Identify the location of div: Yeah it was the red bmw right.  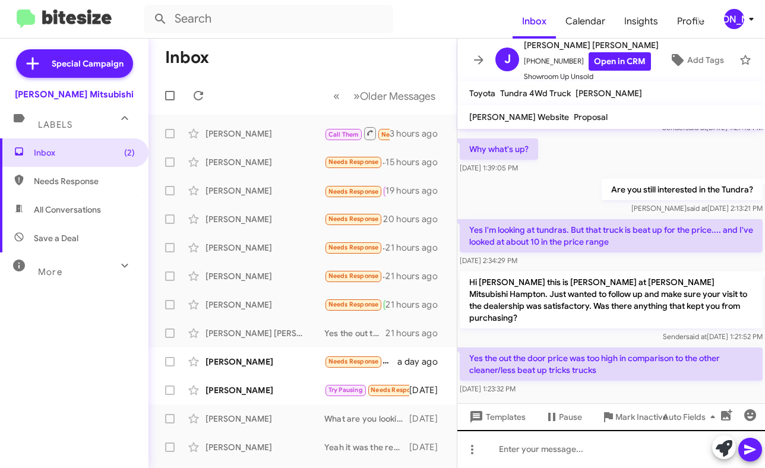
(366, 447).